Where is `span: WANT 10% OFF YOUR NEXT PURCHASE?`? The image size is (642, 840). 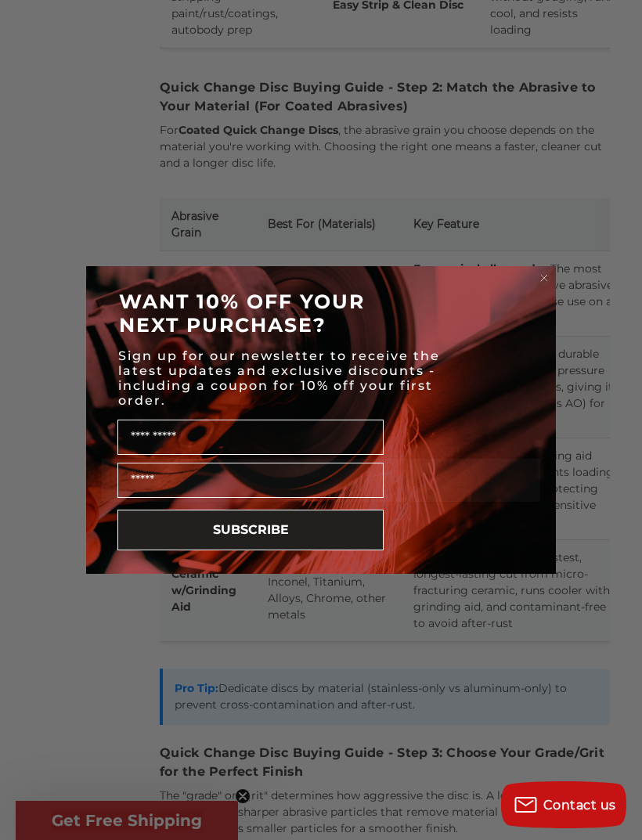 span: WANT 10% OFF YOUR NEXT PURCHASE? is located at coordinates (242, 313).